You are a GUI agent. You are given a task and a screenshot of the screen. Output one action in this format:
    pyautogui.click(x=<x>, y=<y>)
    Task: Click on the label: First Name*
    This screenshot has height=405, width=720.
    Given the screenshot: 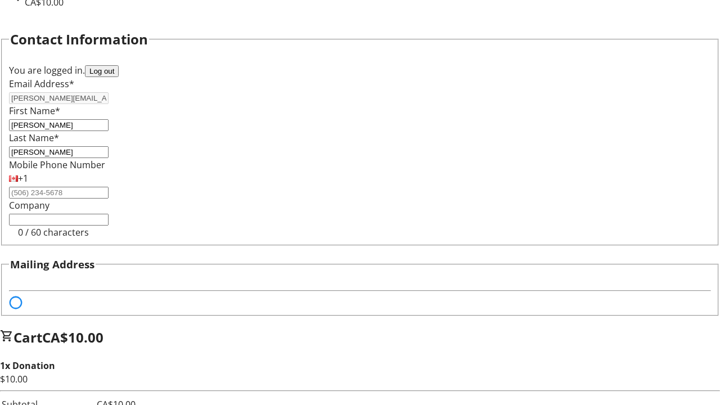 What is the action you would take?
    pyautogui.click(x=34, y=111)
    